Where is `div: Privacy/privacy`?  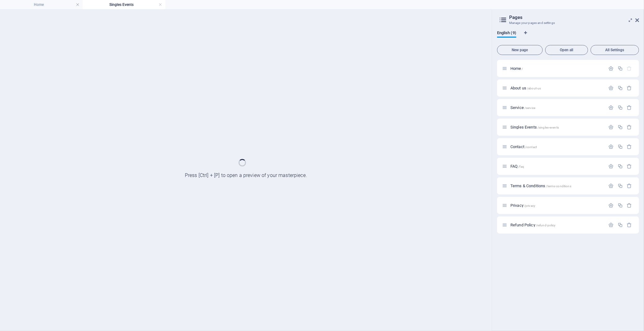
div: Privacy/privacy is located at coordinates (557, 205).